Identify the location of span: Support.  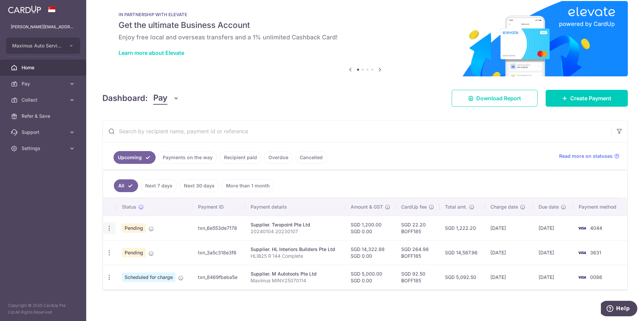
(44, 132).